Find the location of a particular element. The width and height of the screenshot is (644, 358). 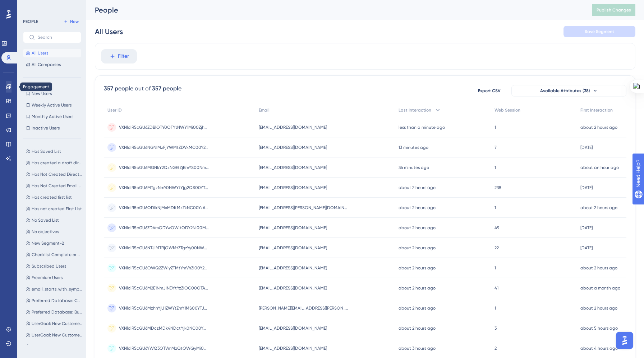

button: No objectives is located at coordinates (54, 232).